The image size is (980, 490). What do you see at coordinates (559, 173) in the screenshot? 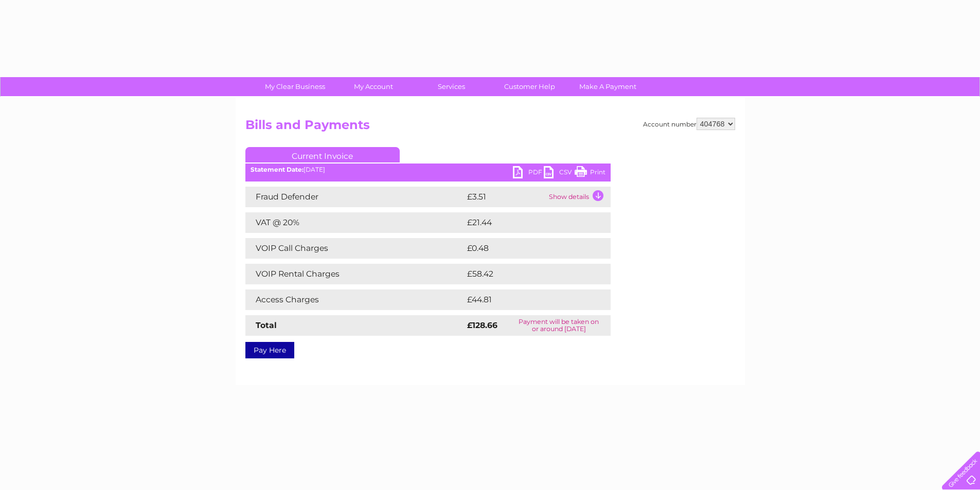
I see `a: CSV` at bounding box center [559, 173].